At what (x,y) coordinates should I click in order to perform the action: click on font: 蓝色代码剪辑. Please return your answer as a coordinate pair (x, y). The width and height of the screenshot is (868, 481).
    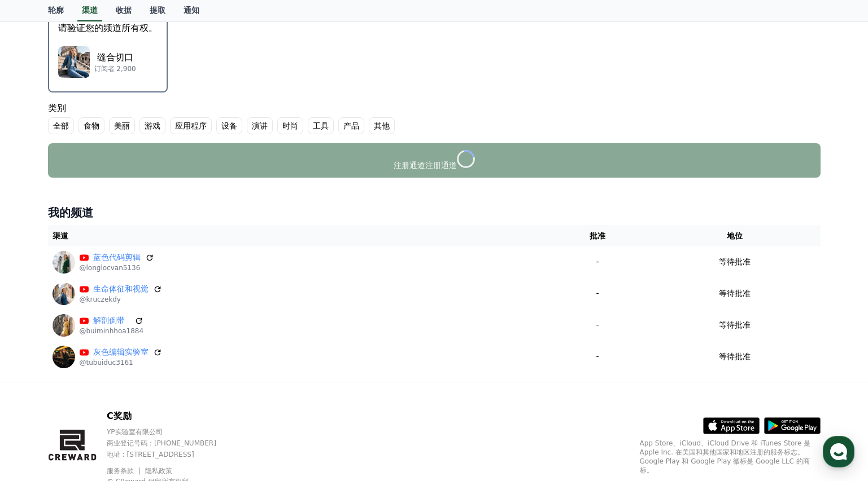
    Looking at the image, I should click on (117, 257).